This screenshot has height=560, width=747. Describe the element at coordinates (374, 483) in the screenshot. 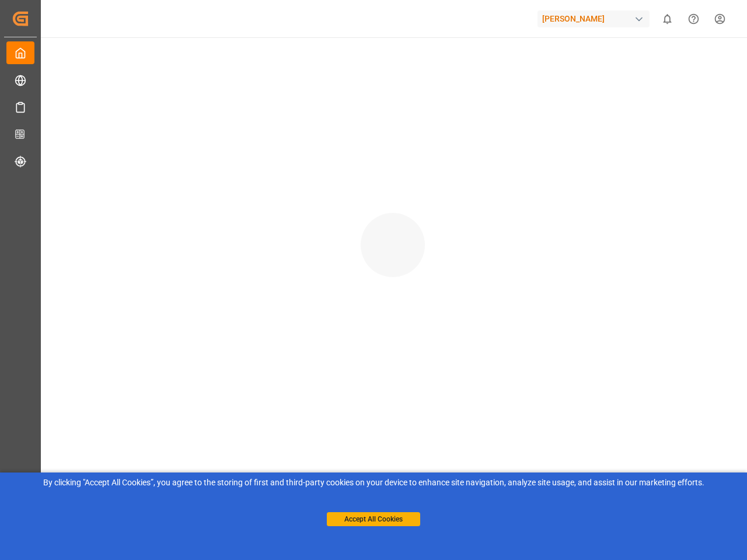

I see `div: By clicking "Accept All Cookies”, you agree to the storing of first and third-party cookies on yo...` at that location.